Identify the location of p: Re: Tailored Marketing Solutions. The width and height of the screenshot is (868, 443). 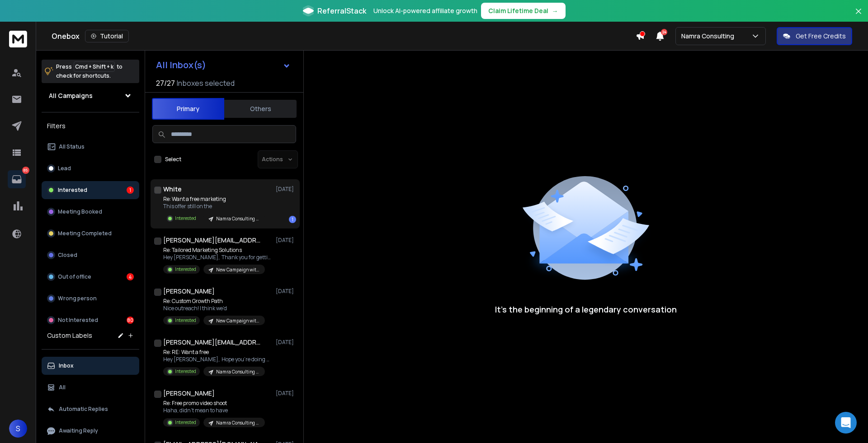
(218, 250).